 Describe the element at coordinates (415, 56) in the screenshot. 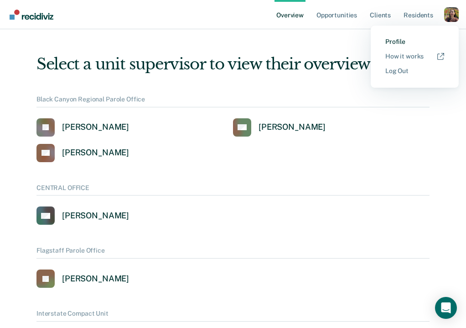

I see `a: How it works` at that location.